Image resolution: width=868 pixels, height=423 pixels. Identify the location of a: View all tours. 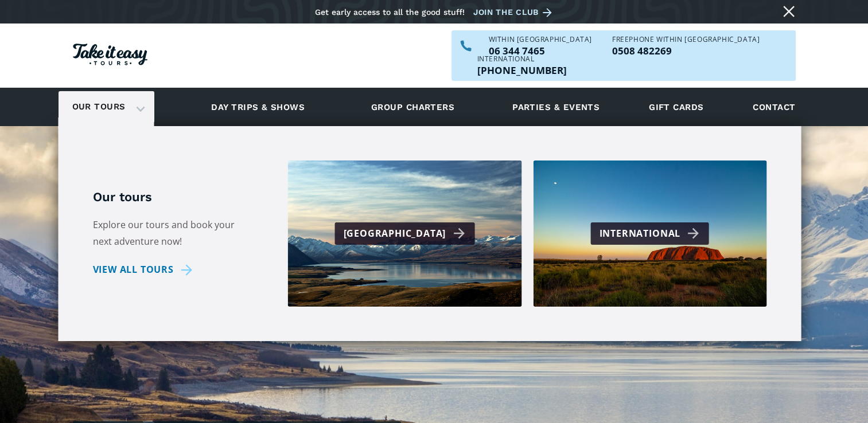
(144, 269).